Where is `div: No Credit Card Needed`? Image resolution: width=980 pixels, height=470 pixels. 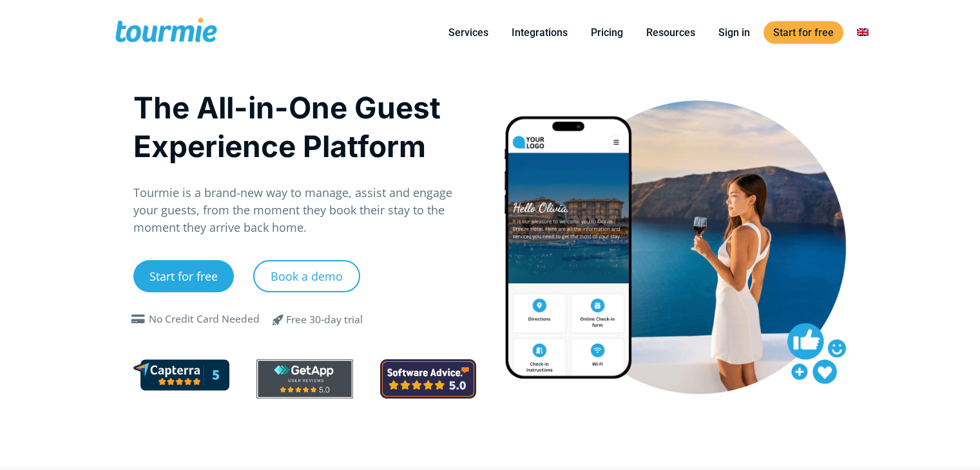 div: No Credit Card Needed is located at coordinates (204, 320).